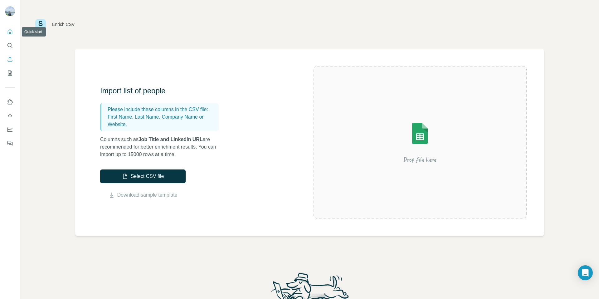  What do you see at coordinates (63, 24) in the screenshot?
I see `div: Enrich CSV` at bounding box center [63, 24].